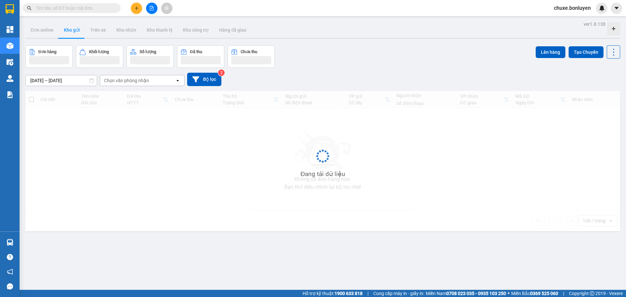  What do you see at coordinates (333, 294) in the screenshot?
I see `span: Hỗ trợ kỹ thuật:` at bounding box center [333, 294].